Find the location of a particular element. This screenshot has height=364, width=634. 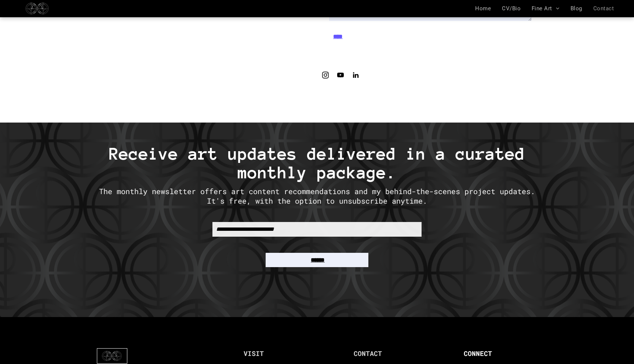

img: Lala Drona logog is located at coordinates (112, 355).